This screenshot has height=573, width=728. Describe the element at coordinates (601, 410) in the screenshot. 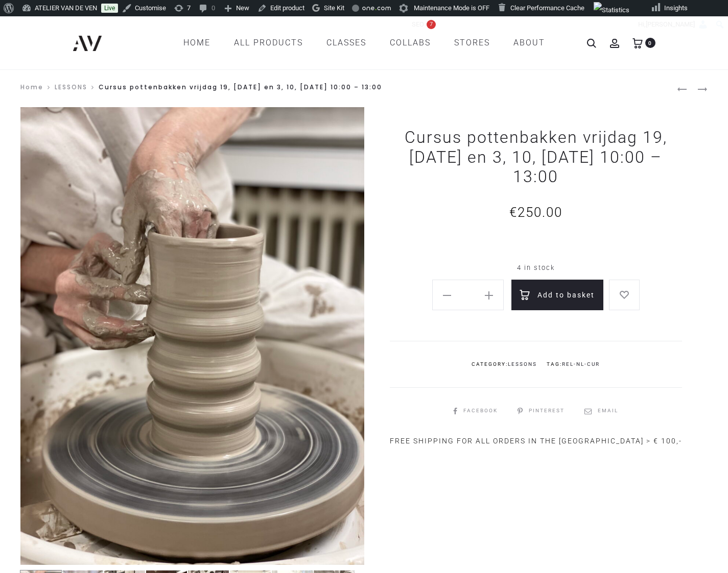

I see `a: Email` at that location.